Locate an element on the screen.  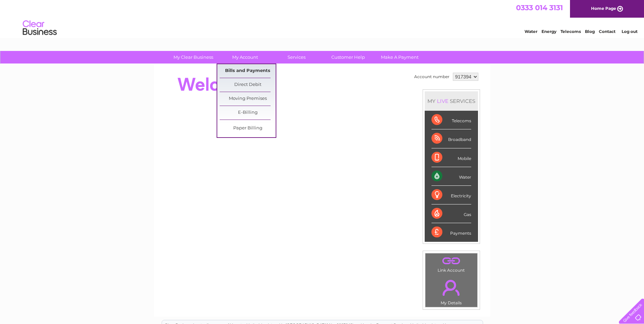
div: LIVE is located at coordinates (443, 101).